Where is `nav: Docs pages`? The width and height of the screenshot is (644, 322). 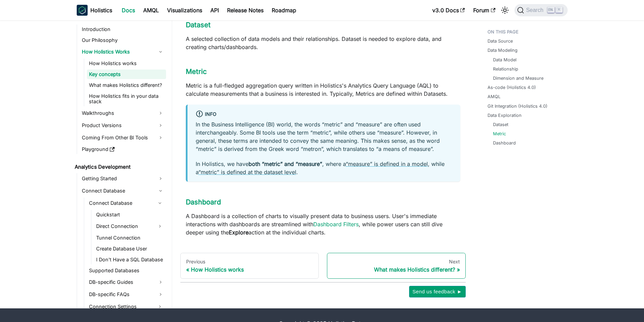 nav: Docs pages is located at coordinates (323, 266).